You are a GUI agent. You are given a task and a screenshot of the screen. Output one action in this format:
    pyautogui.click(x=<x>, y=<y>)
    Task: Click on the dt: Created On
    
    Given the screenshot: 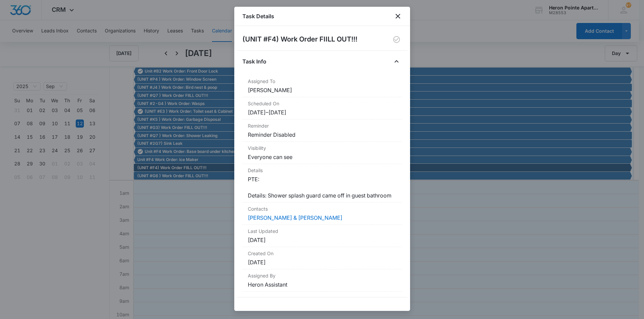 What is the action you would take?
    pyautogui.click(x=322, y=253)
    